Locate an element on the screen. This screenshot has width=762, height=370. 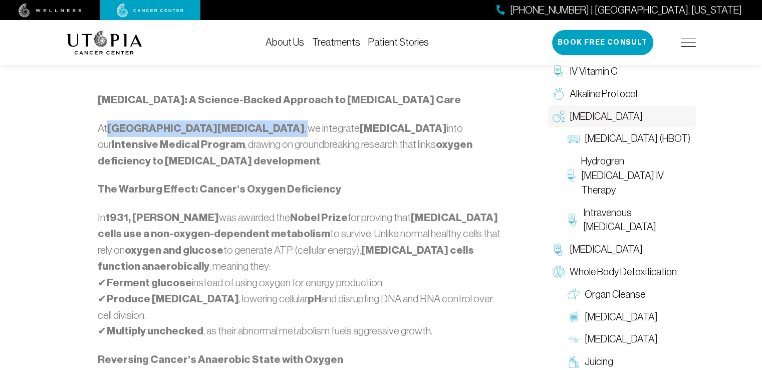
a: Organ Cleanse is located at coordinates (629, 294).